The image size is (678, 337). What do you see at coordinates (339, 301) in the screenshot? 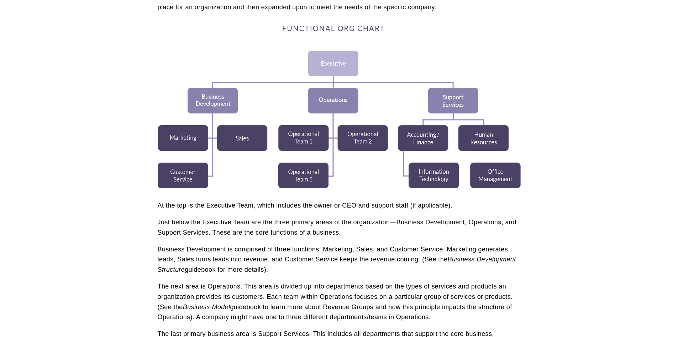
I see `p: The next area is Operations. This area is divided up into departments based on the types of servi...` at bounding box center [339, 301].